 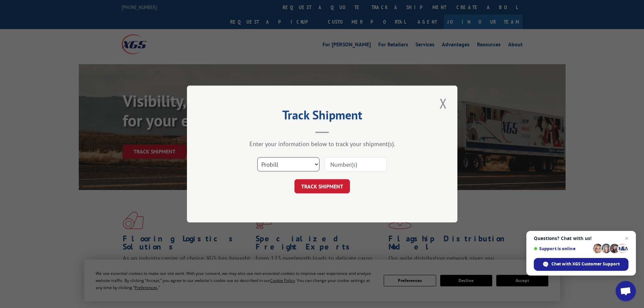 What do you see at coordinates (581, 238) in the screenshot?
I see `span: Questions? Chat with us!` at bounding box center [581, 238].